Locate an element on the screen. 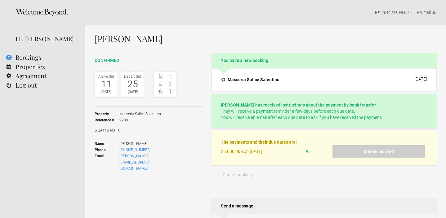 The width and height of the screenshot is (446, 218). a: Email us is located at coordinates (428, 12).